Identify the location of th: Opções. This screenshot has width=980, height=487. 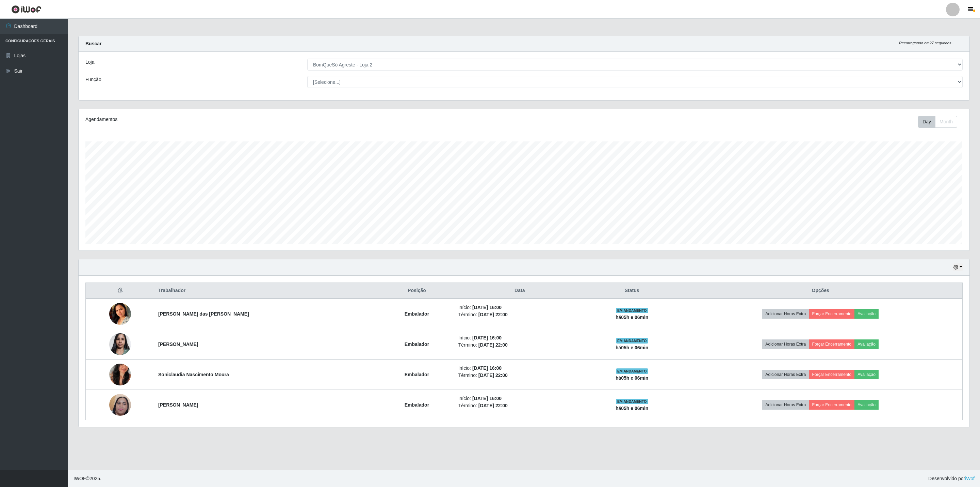
(821, 290).